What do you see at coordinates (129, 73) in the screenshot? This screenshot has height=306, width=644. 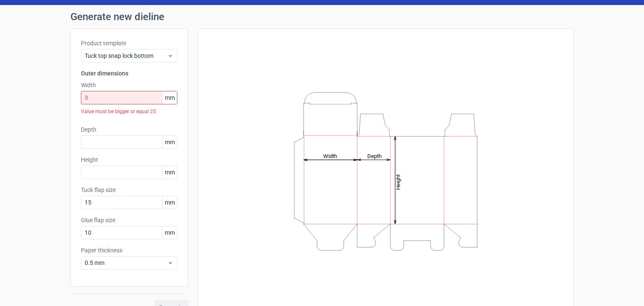 I see `h3: Outer dimensions` at bounding box center [129, 73].